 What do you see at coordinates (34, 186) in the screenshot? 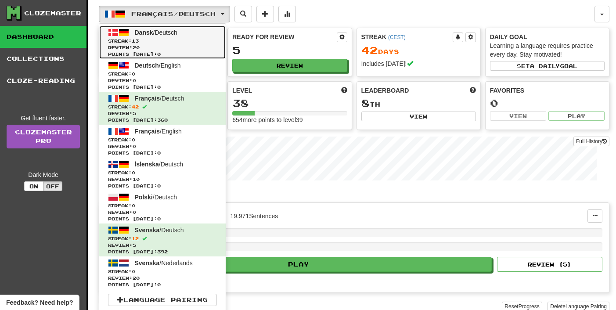
I see `button: On` at bounding box center [34, 186].